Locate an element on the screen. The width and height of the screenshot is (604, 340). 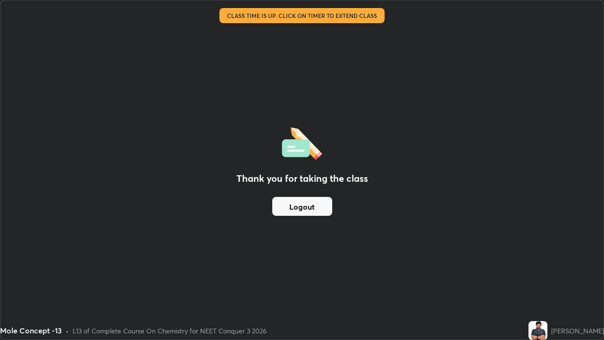
h2: Thank you for taking the class is located at coordinates (302, 178).